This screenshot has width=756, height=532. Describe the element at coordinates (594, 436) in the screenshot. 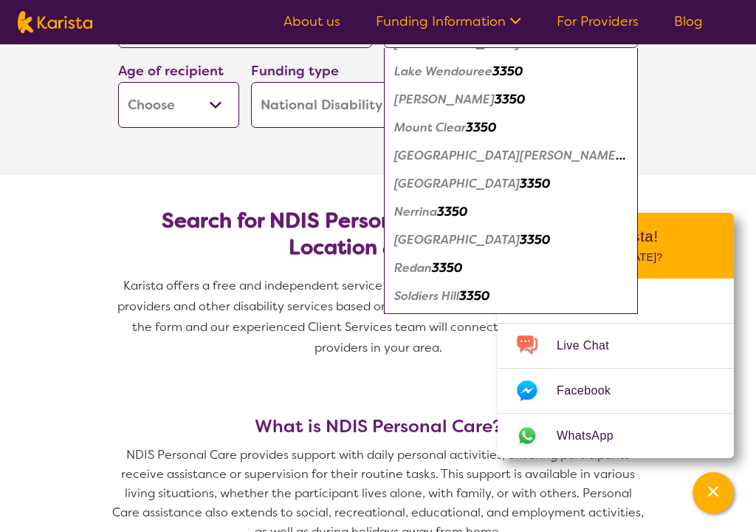

I see `span: WhatsApp` at that location.